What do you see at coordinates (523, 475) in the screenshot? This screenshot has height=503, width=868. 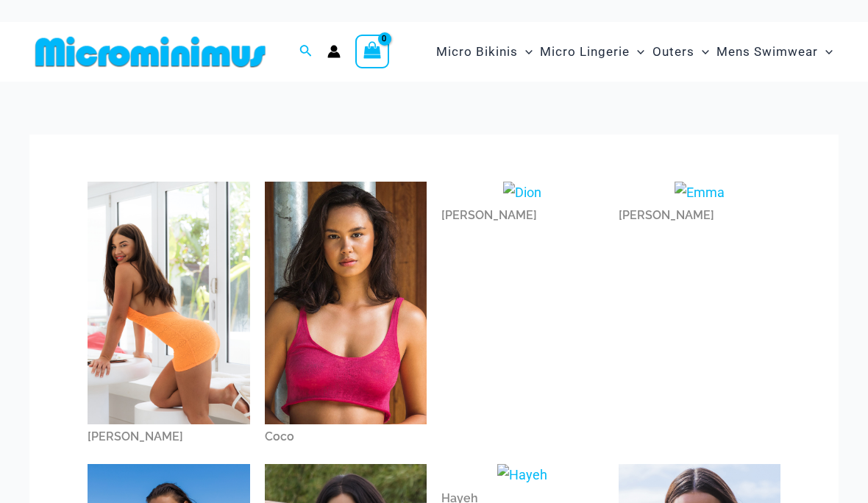 I see `img: Hayeh` at bounding box center [523, 475].